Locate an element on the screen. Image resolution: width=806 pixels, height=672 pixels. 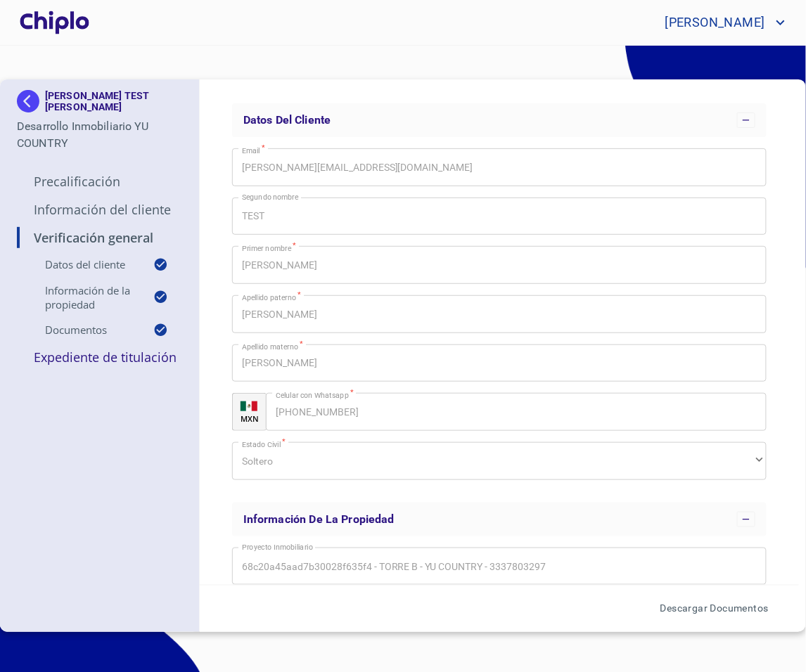
img: Docupass spot blue is located at coordinates (31, 101).